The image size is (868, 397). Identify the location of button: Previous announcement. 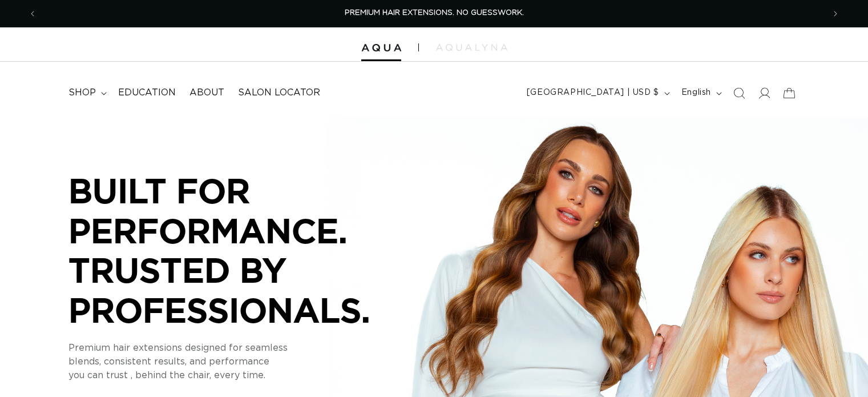
(32, 14).